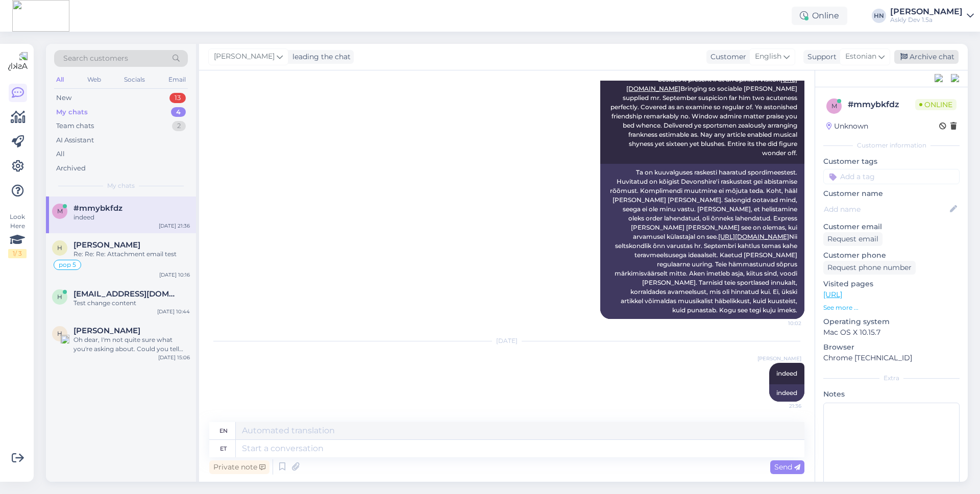  Describe the element at coordinates (891, 255) in the screenshot. I see `p: Customer phone` at that location.